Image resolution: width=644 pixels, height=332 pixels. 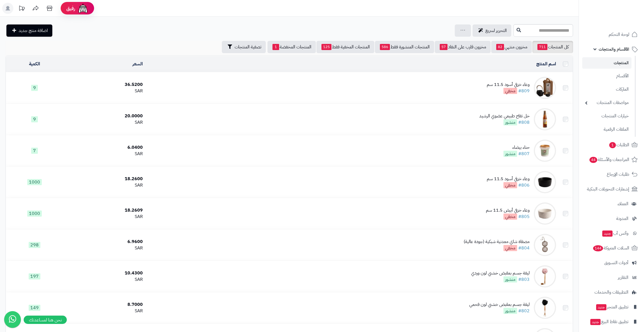 What do you see at coordinates (524, 279) in the screenshot?
I see `a: #803` at bounding box center [524, 279].